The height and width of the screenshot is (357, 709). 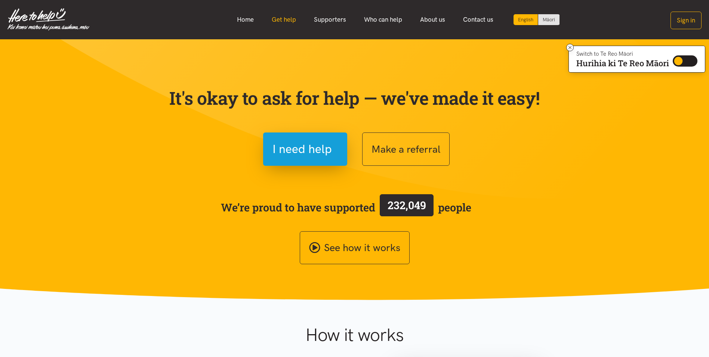 I want to click on a: See how it works, so click(x=355, y=247).